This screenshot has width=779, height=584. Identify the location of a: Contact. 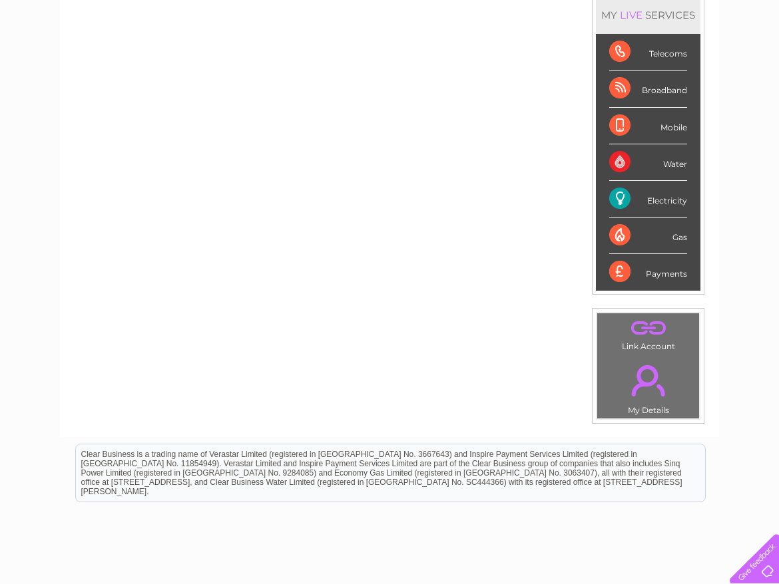
(706, 61).